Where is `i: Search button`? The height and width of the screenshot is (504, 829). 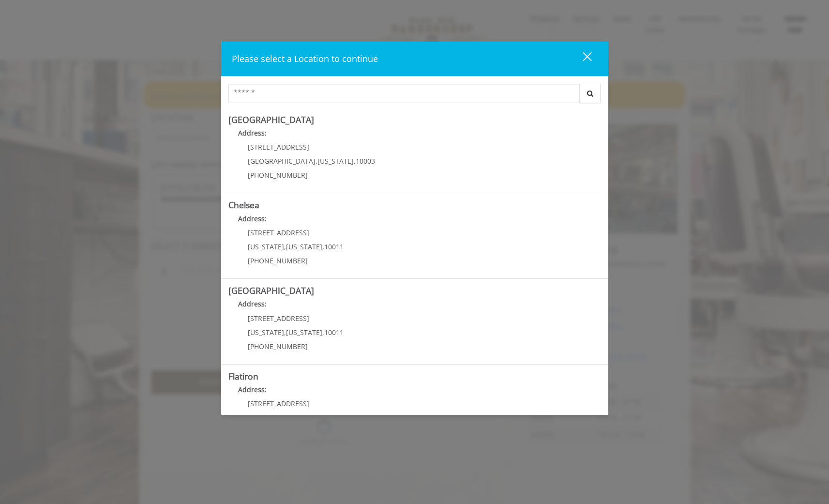
i: Search button is located at coordinates (590, 93).